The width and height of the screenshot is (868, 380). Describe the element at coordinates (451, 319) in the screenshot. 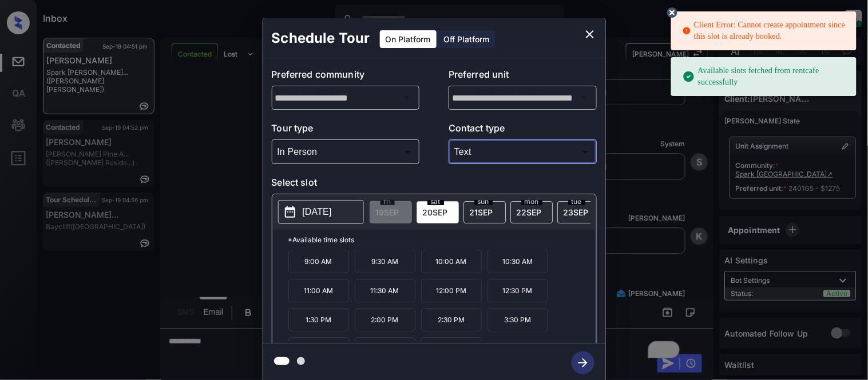

I see `p: 2:30 PM` at that location.